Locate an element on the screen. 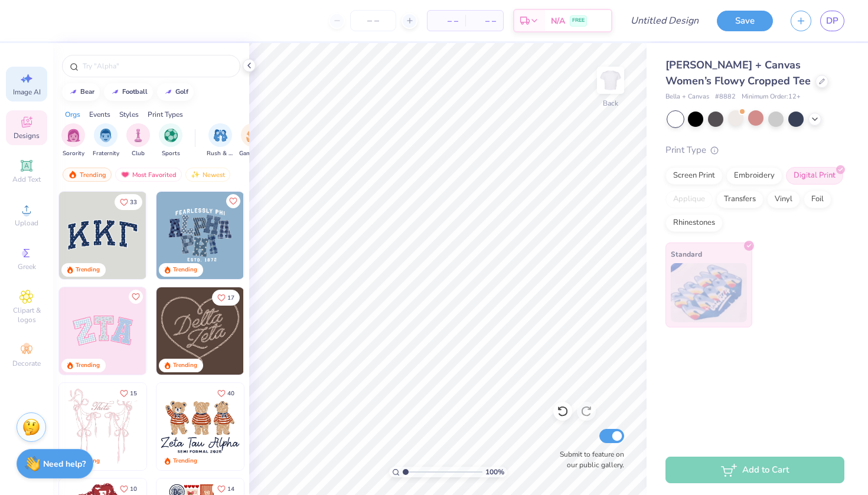 The width and height of the screenshot is (868, 495). div: Screen Print is located at coordinates (693, 176).